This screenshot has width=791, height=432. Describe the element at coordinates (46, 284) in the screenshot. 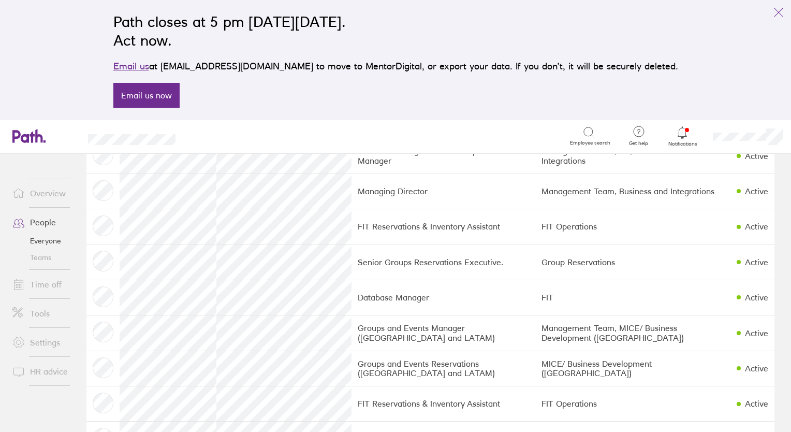

I see `a: Time off` at that location.